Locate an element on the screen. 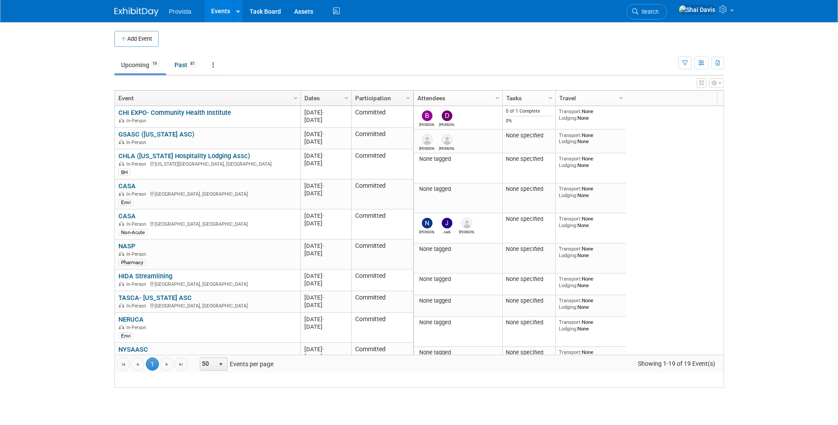 This screenshot has height=425, width=838. span: 19 is located at coordinates (155, 64).